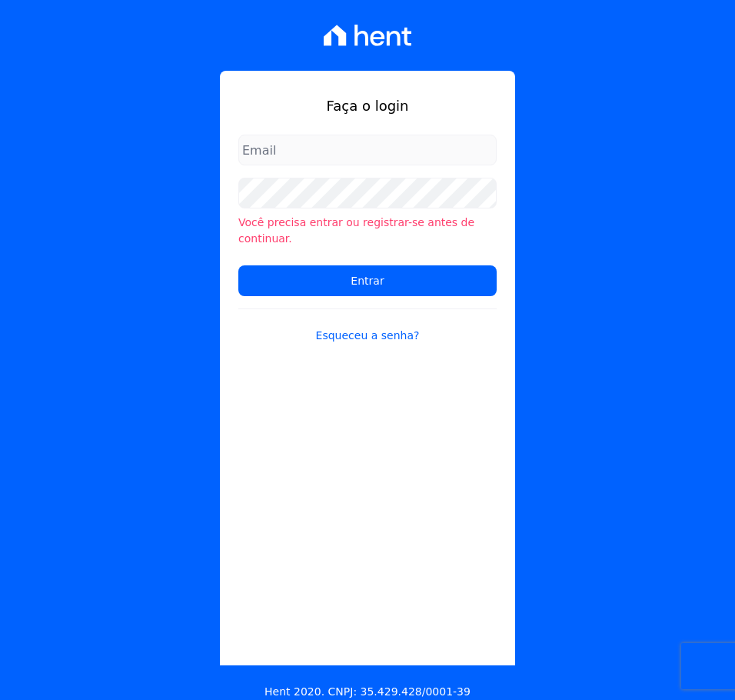 This screenshot has width=735, height=700. What do you see at coordinates (368, 281) in the screenshot?
I see `input: Entrar` at bounding box center [368, 281].